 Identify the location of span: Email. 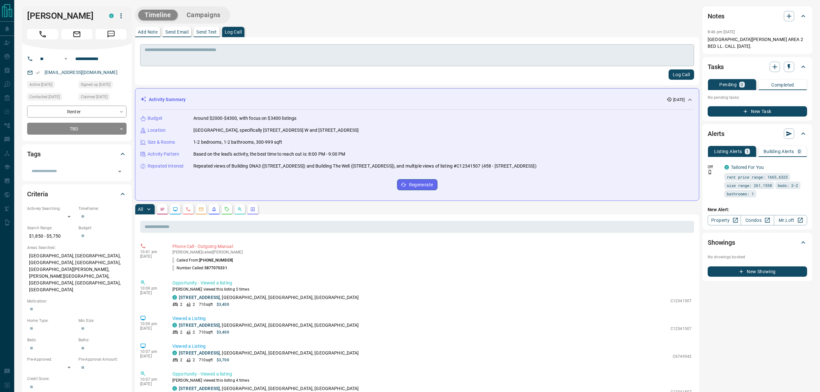
(77, 34).